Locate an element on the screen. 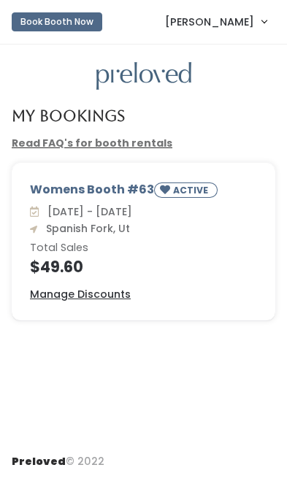  button: Book Booth Now is located at coordinates (57, 22).